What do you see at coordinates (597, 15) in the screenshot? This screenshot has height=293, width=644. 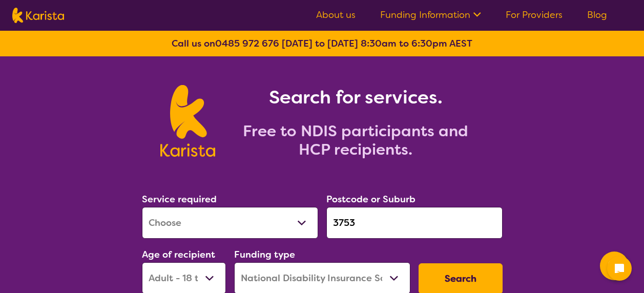 I see `a: Blog` at bounding box center [597, 15].